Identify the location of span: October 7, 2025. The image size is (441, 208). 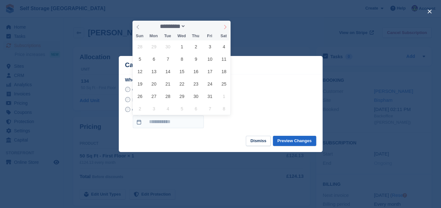
(168, 59).